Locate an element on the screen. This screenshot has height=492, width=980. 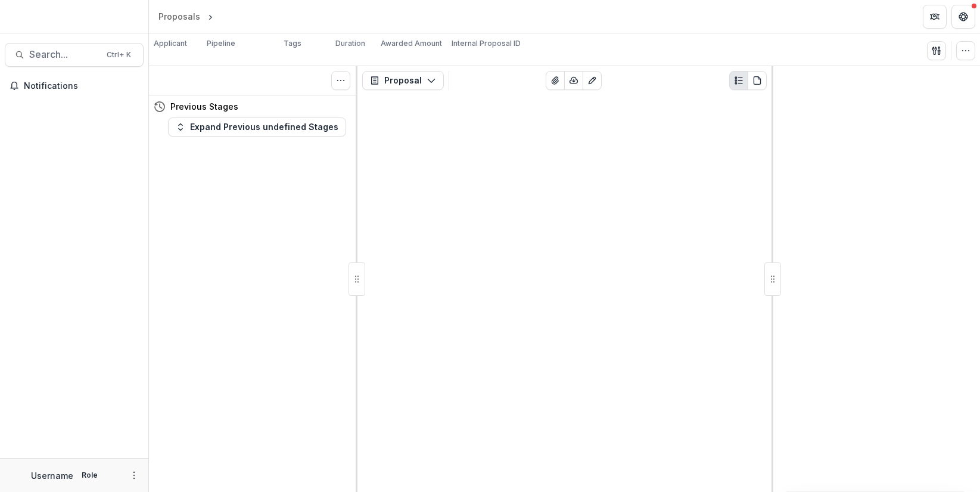
p: Awarded Amount is located at coordinates (412, 44).